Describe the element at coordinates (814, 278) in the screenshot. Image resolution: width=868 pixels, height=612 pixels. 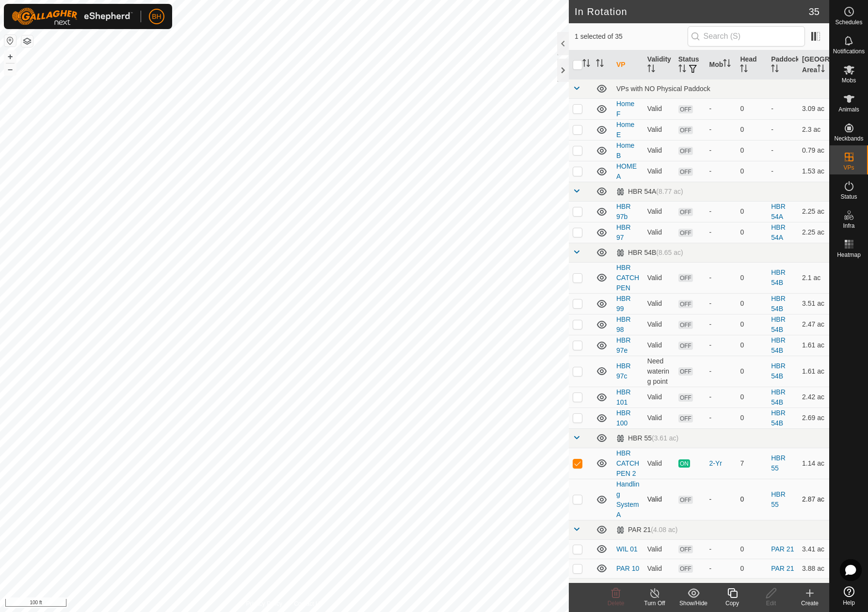
I see `td: 2.1 ac` at that location.